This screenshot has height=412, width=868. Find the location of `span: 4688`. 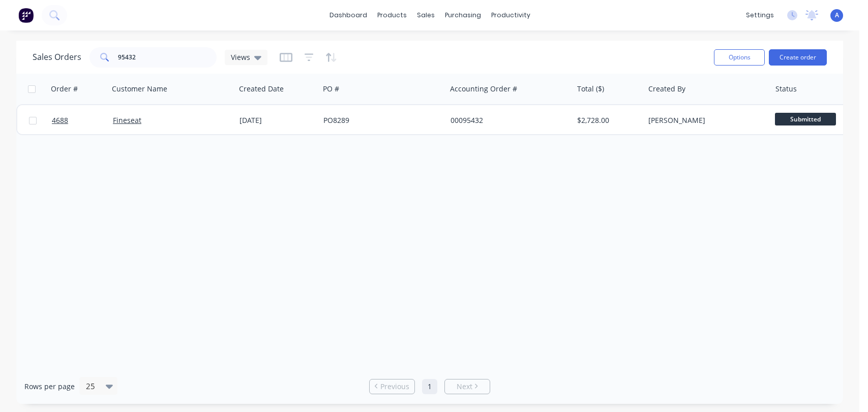

span: 4688 is located at coordinates (60, 120).